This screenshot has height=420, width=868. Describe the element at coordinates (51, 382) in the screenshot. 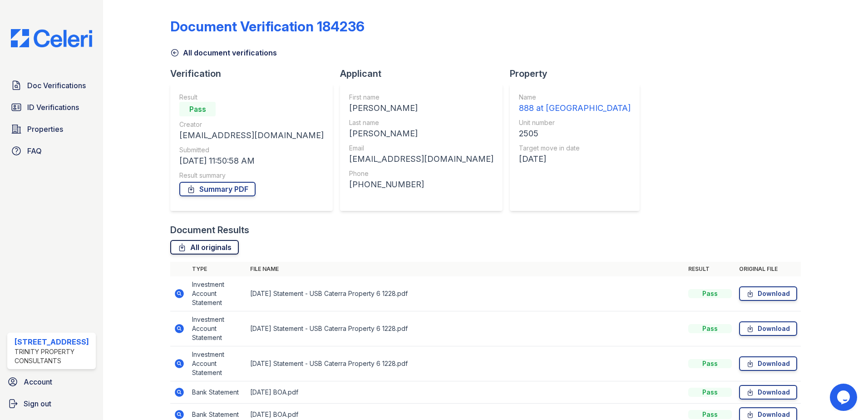

I see `a: Account` at that location.